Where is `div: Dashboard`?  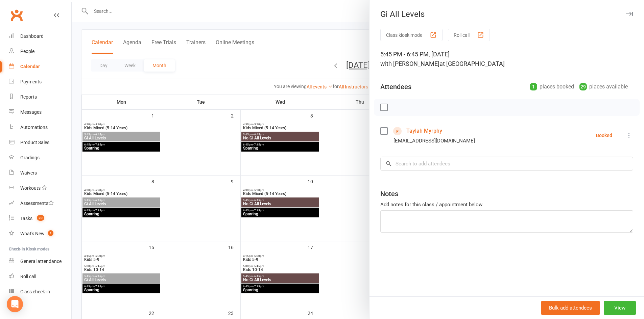
div: Dashboard is located at coordinates (32, 36).